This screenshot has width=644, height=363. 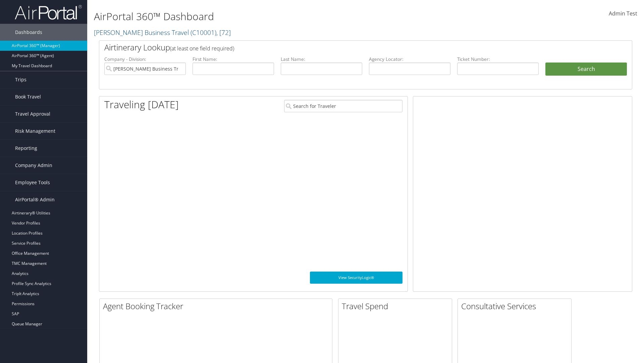 What do you see at coordinates (498, 59) in the screenshot?
I see `label: Ticket Number:` at bounding box center [498, 59].